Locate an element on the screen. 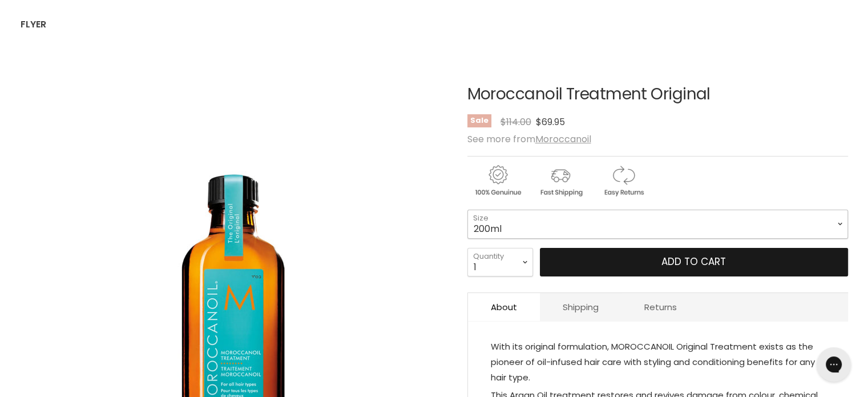 This screenshot has width=868, height=397. button: Gorgias live chat is located at coordinates (23, 21).